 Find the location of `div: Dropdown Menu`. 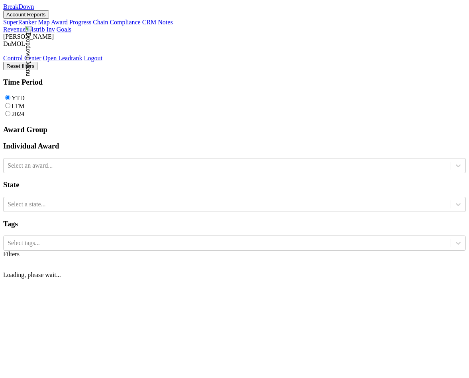

div: Dropdown Menu is located at coordinates (235, 58).